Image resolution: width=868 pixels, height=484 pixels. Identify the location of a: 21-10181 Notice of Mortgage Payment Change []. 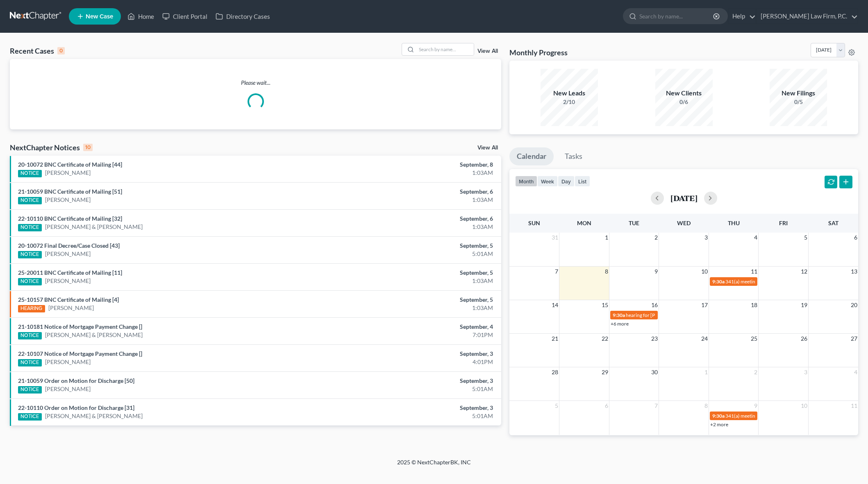
(80, 327).